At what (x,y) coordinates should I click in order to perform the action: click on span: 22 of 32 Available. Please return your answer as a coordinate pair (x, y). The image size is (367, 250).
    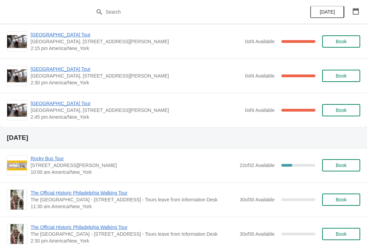
    Looking at the image, I should click on (257, 165).